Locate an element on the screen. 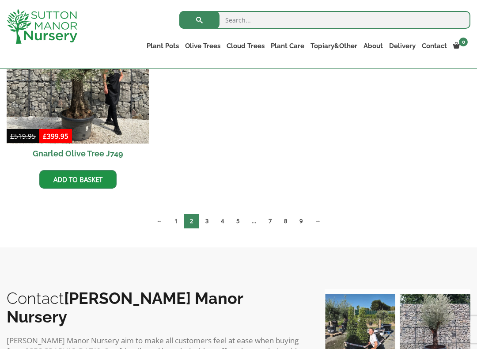 The image size is (477, 349). span: 0 is located at coordinates (464, 42).